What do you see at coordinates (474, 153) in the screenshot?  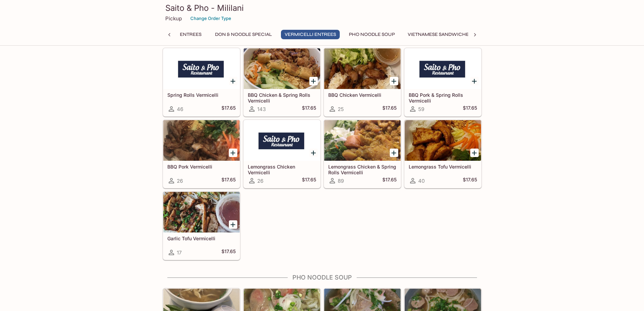 I see `button: Add Lemongrass Tofu Vermicelli` at bounding box center [474, 153].